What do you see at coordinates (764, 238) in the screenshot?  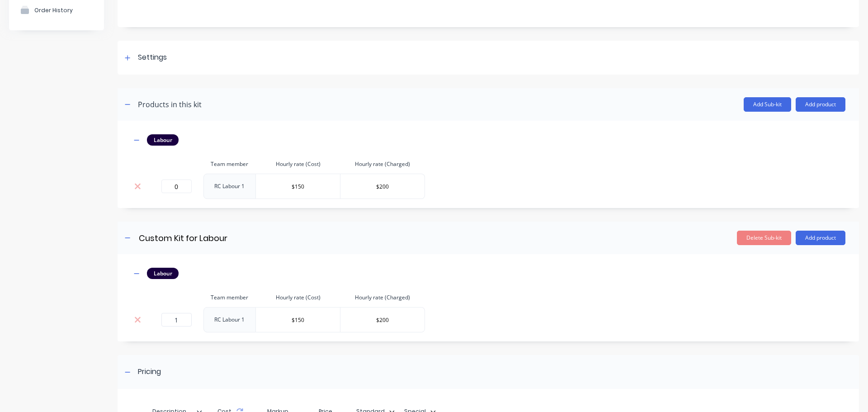 I see `button: Delete Sub-kit` at bounding box center [764, 238].